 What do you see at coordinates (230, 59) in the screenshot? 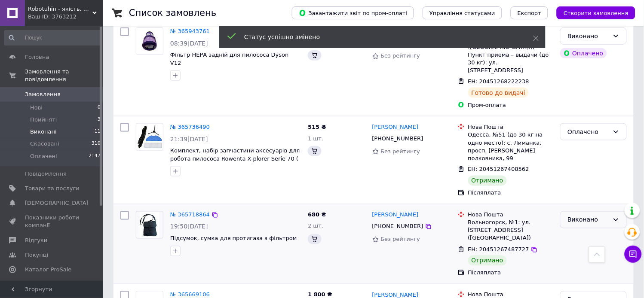
I see `a: Фільтр НЕРА задній для пилососа Dyson V12` at bounding box center [230, 59].